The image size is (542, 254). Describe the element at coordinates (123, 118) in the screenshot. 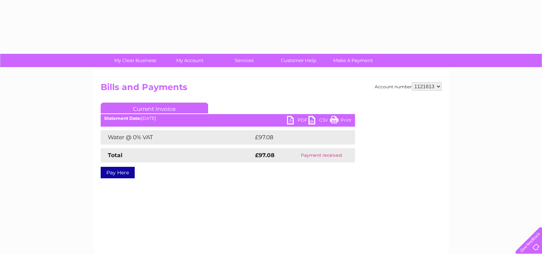

I see `b: Statement Date:` at that location.